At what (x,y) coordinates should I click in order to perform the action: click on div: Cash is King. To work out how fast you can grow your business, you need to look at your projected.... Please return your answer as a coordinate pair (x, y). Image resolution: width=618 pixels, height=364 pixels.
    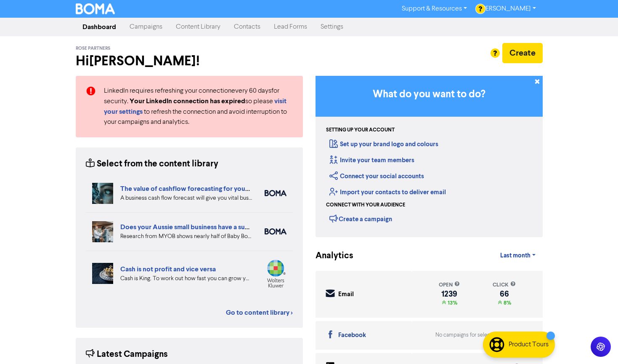
    Looking at the image, I should click on (186, 278).